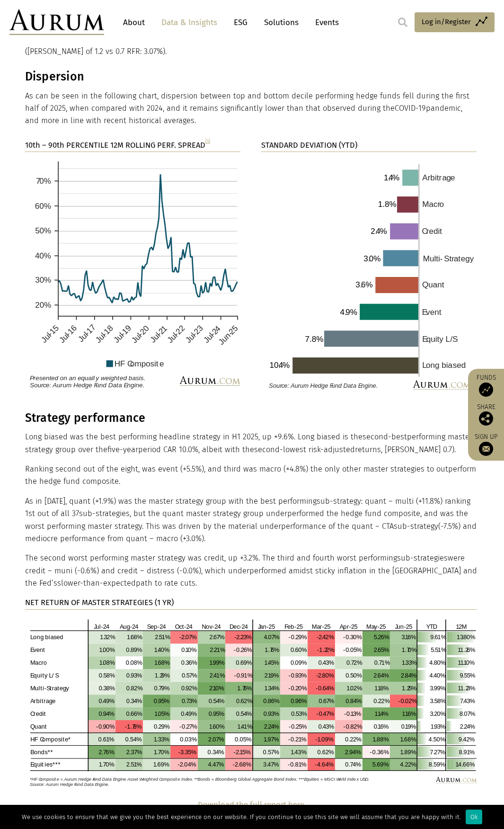 Image resolution: width=504 pixels, height=829 pixels. What do you see at coordinates (486, 390) in the screenshot?
I see `img: Access Funds` at bounding box center [486, 390].